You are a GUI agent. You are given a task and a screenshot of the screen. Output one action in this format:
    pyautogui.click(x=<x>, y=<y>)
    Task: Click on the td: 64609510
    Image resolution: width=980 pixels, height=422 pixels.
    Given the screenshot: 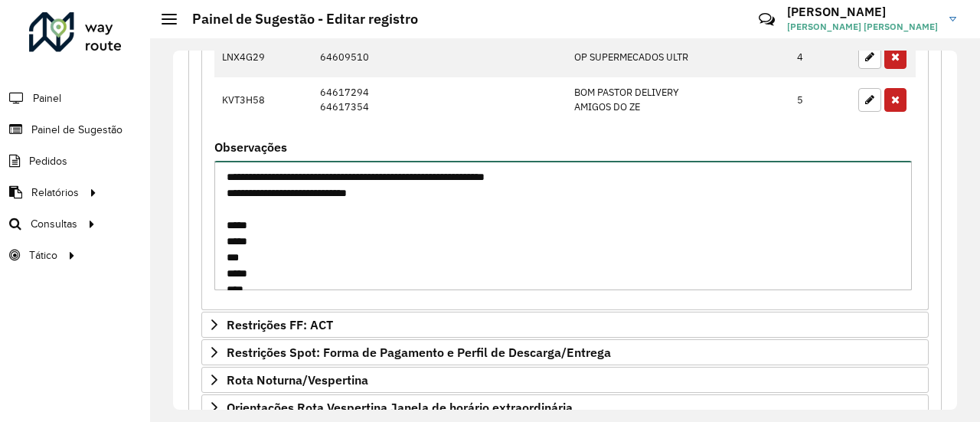 What is the action you would take?
    pyautogui.click(x=439, y=57)
    